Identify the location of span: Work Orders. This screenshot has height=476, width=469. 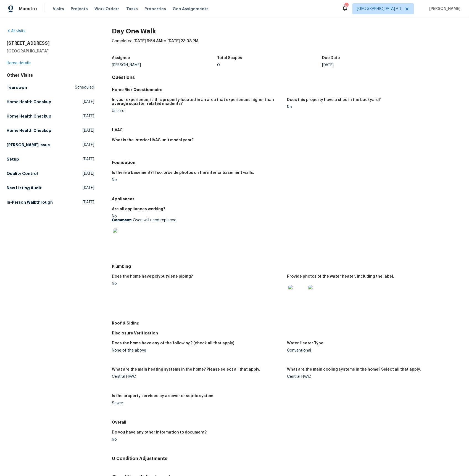
(107, 9).